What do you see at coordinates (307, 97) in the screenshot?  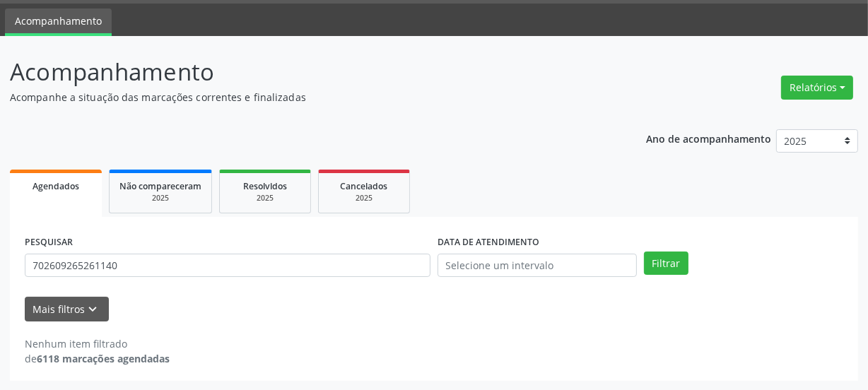 I see `p: Acompanhe a situação das marcações correntes e finalizadas` at bounding box center [307, 97].